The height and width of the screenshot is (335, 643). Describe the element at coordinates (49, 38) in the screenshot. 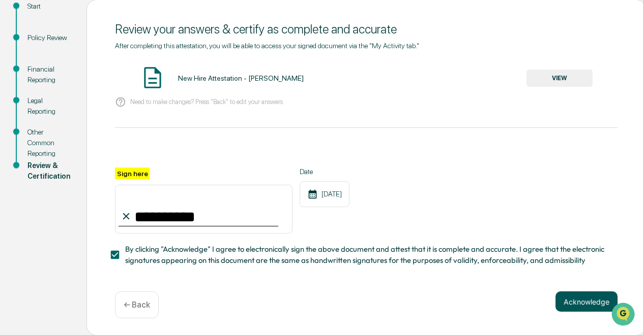

I see `div: Policy Review` at that location.